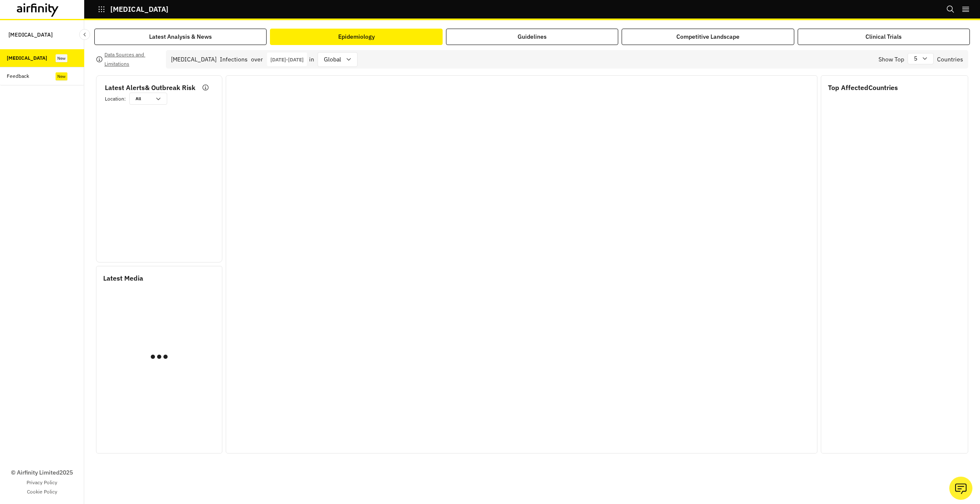  I want to click on button: Search, so click(950, 9).